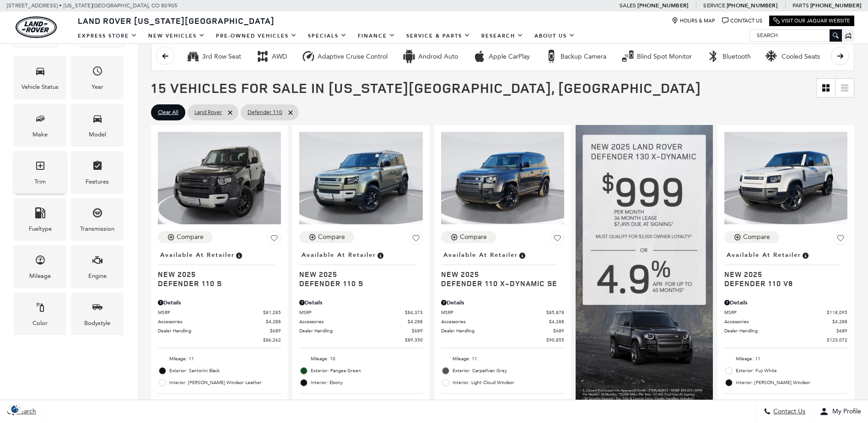 This screenshot has height=423, width=868. What do you see at coordinates (98, 135) in the screenshot?
I see `div: Model` at bounding box center [98, 135].